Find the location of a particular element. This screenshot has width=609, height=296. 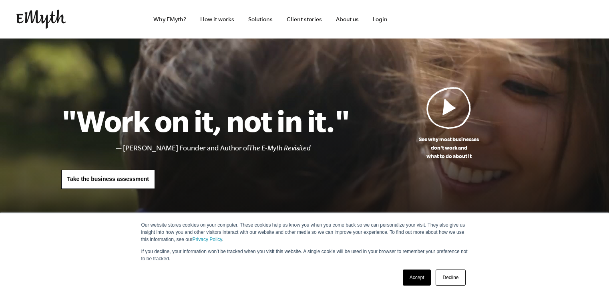

p: See why most businesses don't work and what to do about it is located at coordinates (449, 147).